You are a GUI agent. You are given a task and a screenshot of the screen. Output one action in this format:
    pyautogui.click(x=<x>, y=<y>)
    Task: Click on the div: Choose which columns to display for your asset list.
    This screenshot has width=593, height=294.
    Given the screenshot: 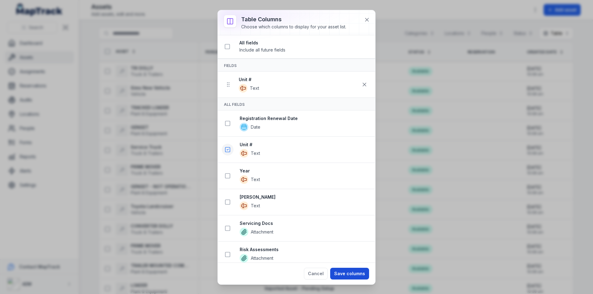 What is the action you would take?
    pyautogui.click(x=294, y=27)
    